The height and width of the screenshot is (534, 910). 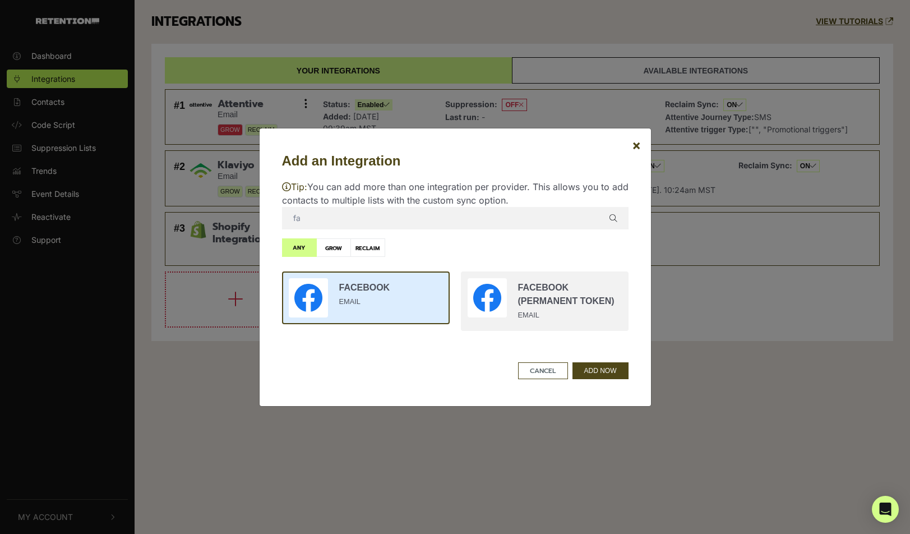 I want to click on h5: Add an Integration, so click(x=455, y=161).